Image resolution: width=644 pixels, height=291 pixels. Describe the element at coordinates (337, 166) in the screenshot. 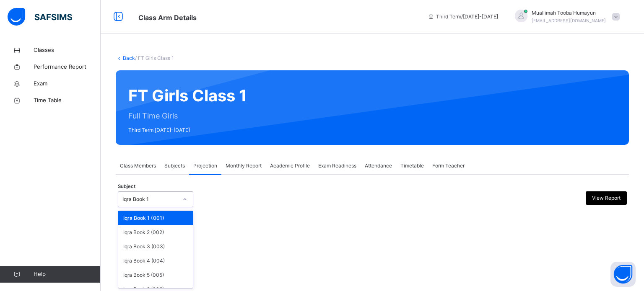

I see `span: Exam Readiness` at that location.